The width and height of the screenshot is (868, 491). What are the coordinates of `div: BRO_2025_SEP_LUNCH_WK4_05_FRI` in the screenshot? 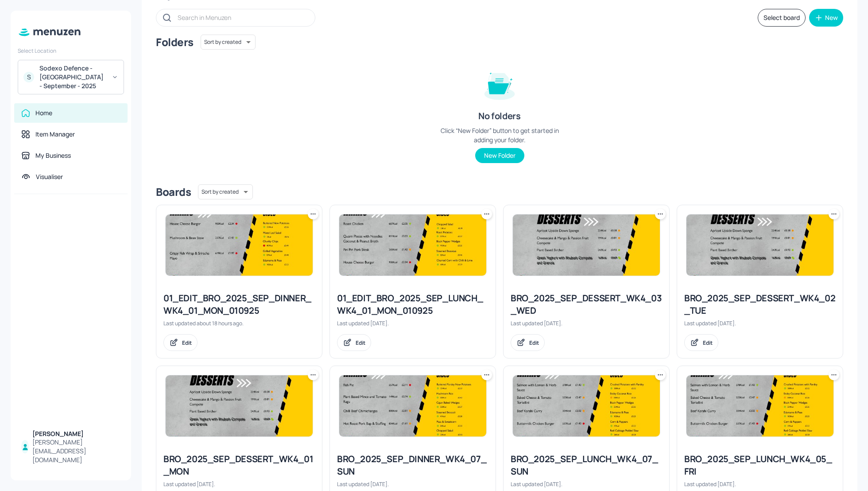 It's located at (760, 465).